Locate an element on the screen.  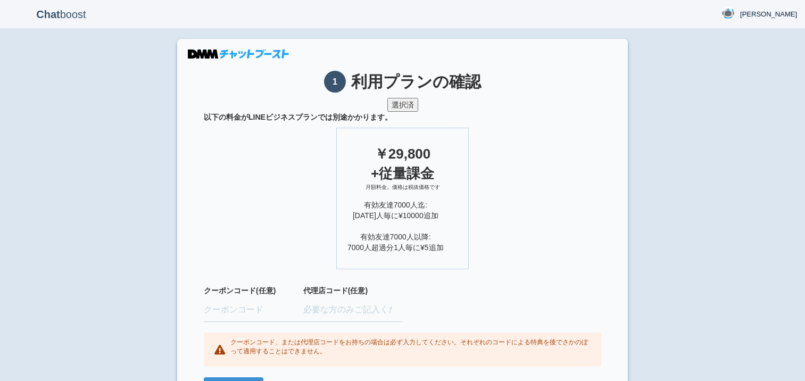
img: DMMチャットブースト is located at coordinates (238, 54).